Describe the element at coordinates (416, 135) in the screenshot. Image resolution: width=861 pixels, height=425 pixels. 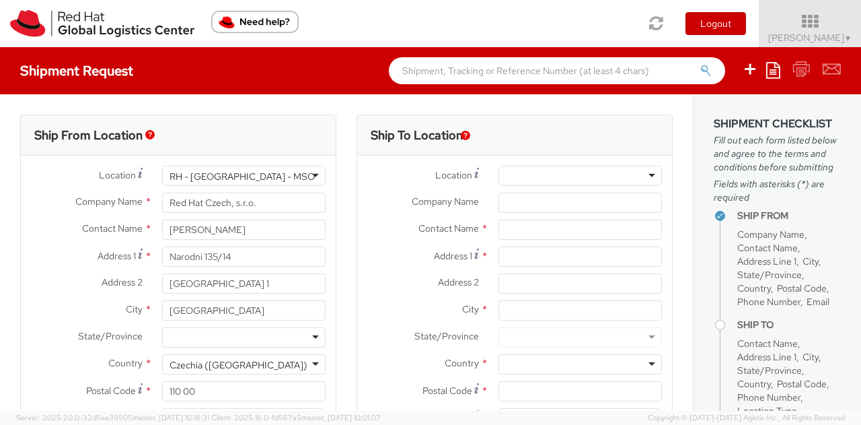
I see `h3: Ship To Location` at that location.